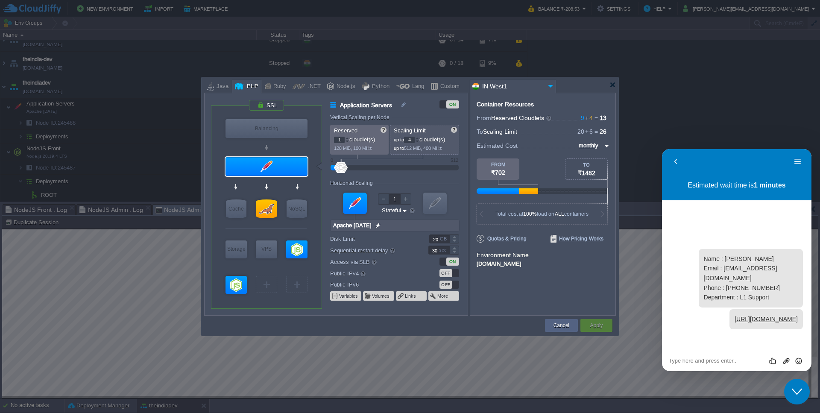 The image size is (820, 413). Describe the element at coordinates (361, 117) in the screenshot. I see `div: Vertical Scaling per Node` at that location.